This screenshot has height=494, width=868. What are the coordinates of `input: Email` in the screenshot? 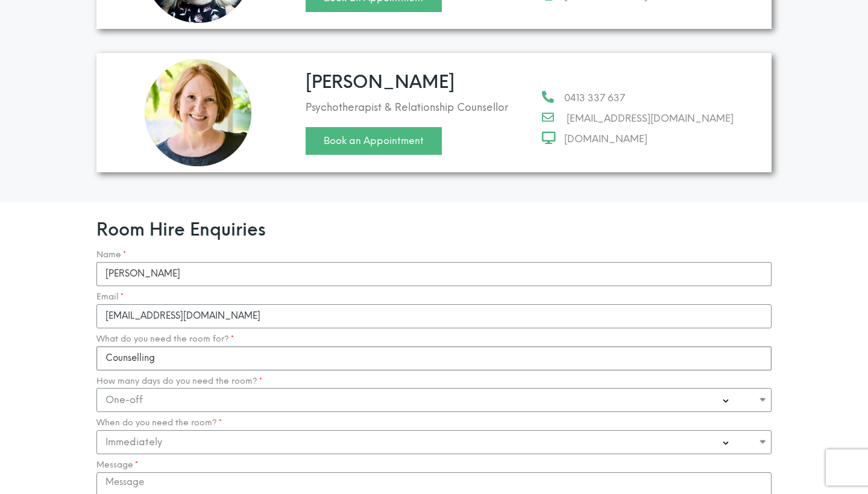 It's located at (434, 317).